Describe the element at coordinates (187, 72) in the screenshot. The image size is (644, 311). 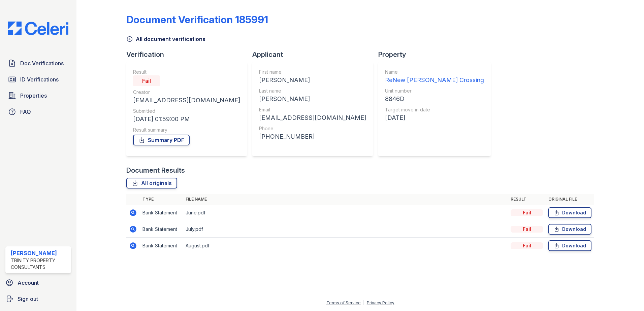
I see `div: Result` at that location.